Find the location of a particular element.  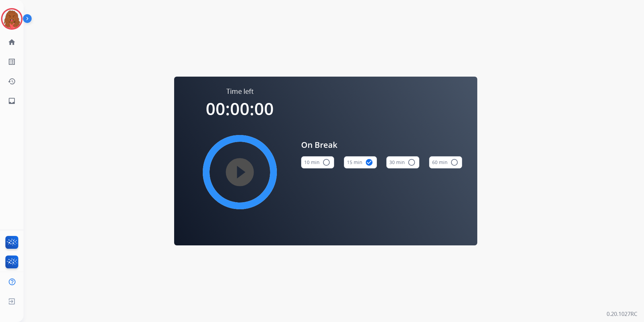

button: 30 min is located at coordinates (403, 162).